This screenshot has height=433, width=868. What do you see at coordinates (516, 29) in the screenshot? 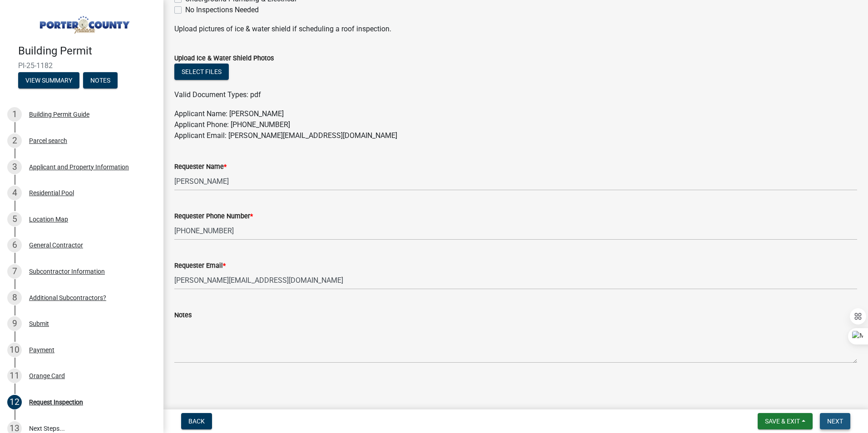
I see `p: Upload pictures of ice & water shield if scheduling a roof inspection.` at bounding box center [516, 29].